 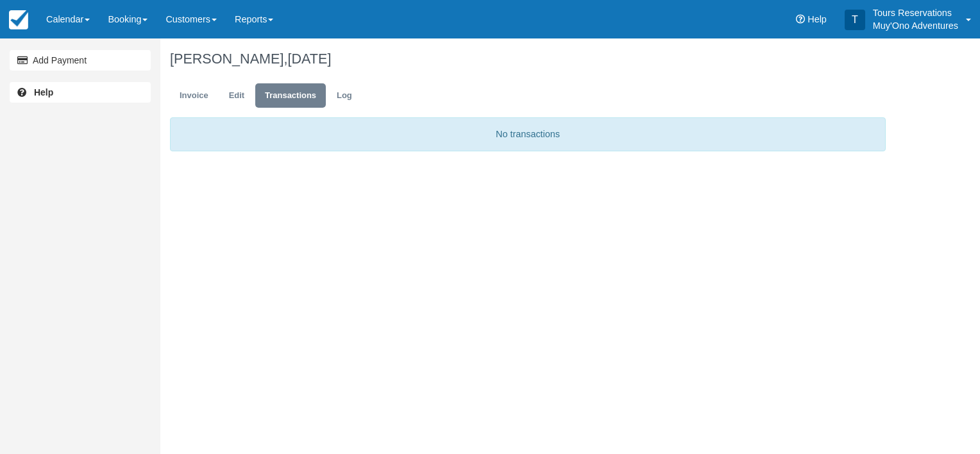 I want to click on b: Help, so click(x=44, y=92).